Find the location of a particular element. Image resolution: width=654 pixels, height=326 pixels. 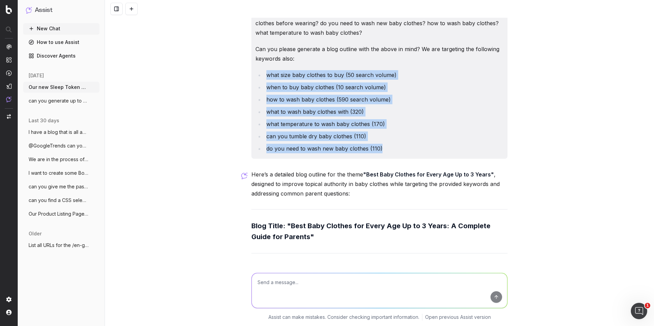

li: what temperature to wash baby clothes (170) is located at coordinates (384, 124).